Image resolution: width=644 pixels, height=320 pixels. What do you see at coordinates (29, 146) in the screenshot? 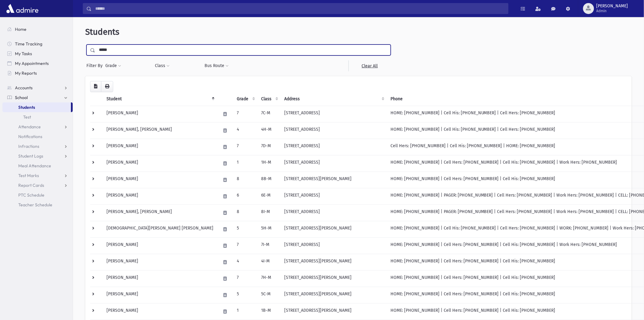
I see `span: Infractions` at bounding box center [29, 146].